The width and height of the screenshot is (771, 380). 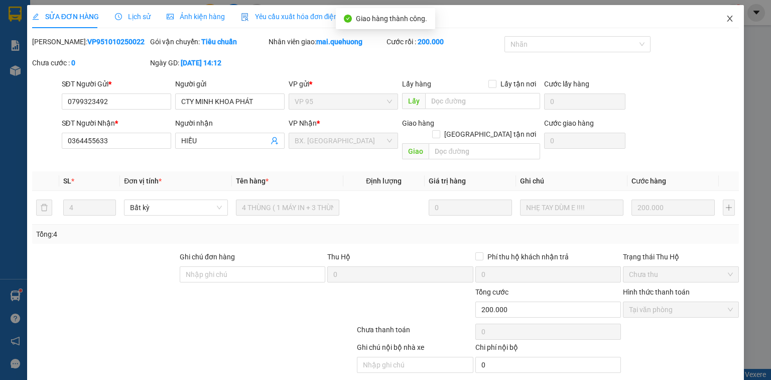 I want to click on span: Giá trị hàng, so click(x=447, y=181).